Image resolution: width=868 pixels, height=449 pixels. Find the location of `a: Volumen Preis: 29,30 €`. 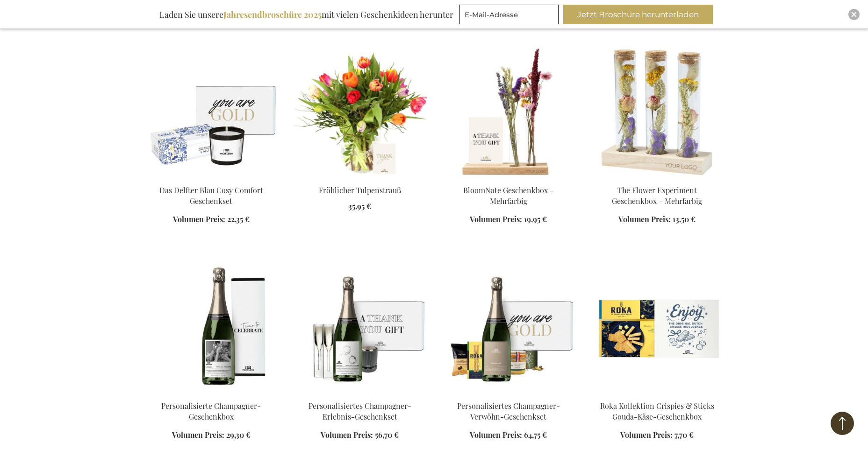

a: Volumen Preis: 29,30 € is located at coordinates (211, 435).